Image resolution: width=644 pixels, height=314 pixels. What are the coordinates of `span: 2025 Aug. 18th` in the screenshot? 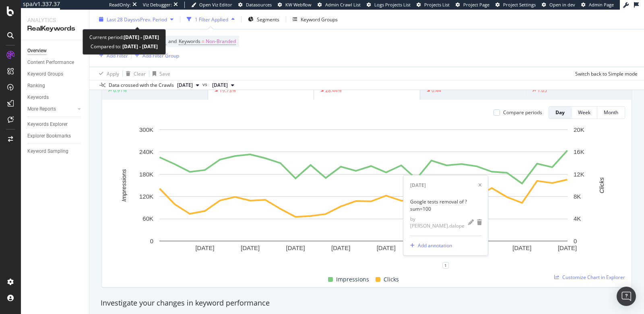 It's located at (220, 85).